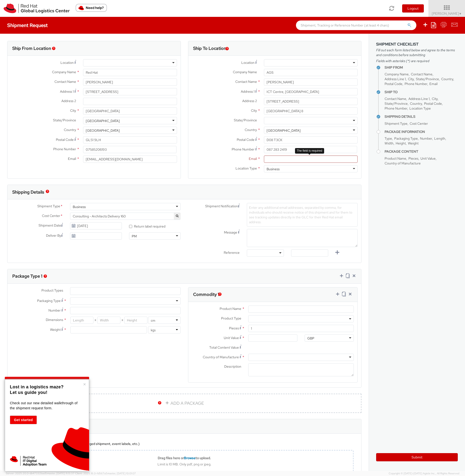 The image size is (465, 476). Describe the element at coordinates (419, 99) in the screenshot. I see `span: Address Line 1` at that location.